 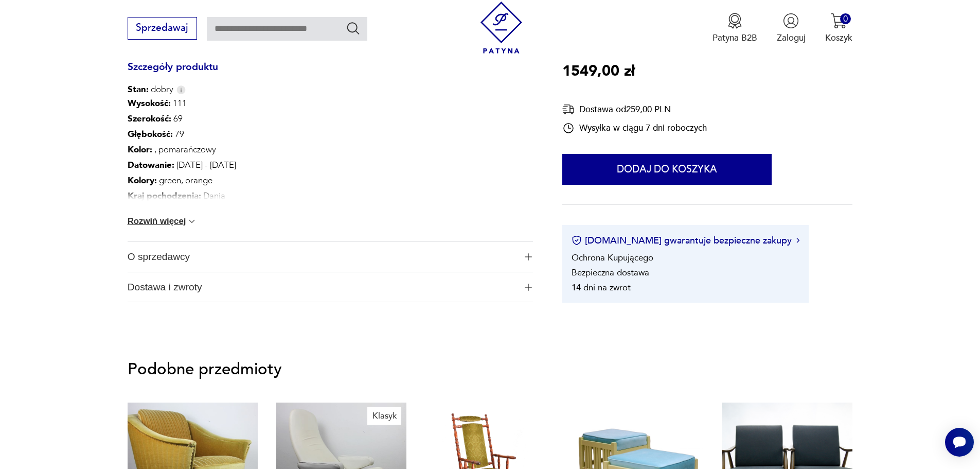 I want to click on button: Zaloguj, so click(x=792, y=29).